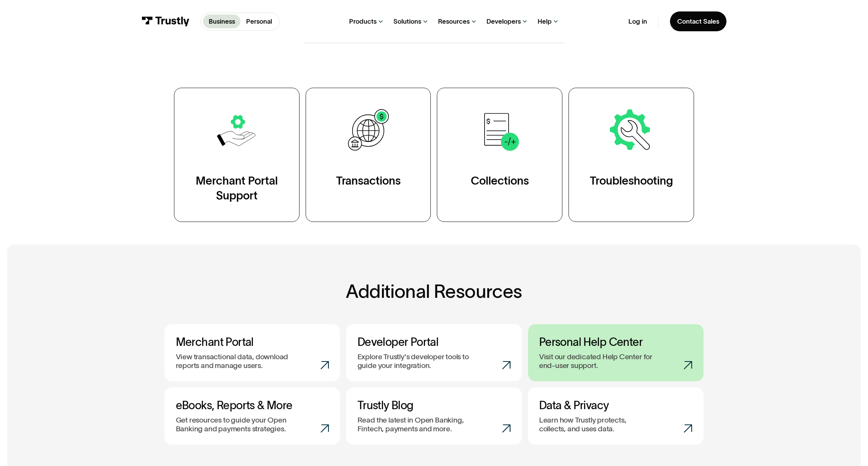 This screenshot has height=466, width=868. Describe the element at coordinates (454, 21) in the screenshot. I see `div: Resources` at that location.